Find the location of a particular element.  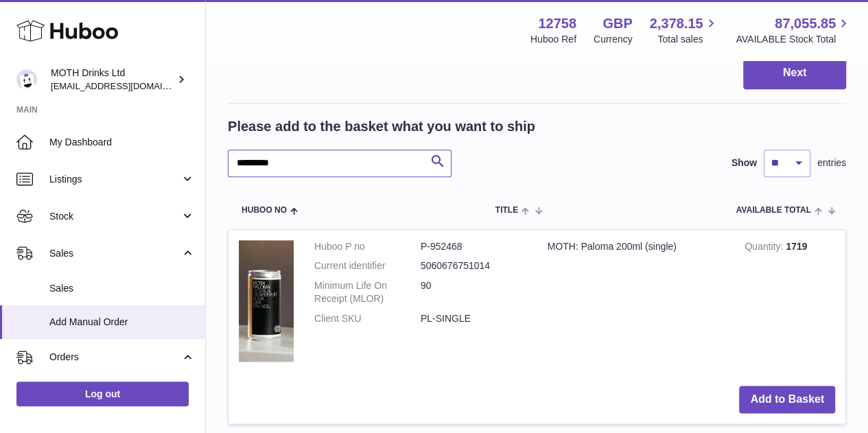

dd: 5060676751014 is located at coordinates (473, 266).